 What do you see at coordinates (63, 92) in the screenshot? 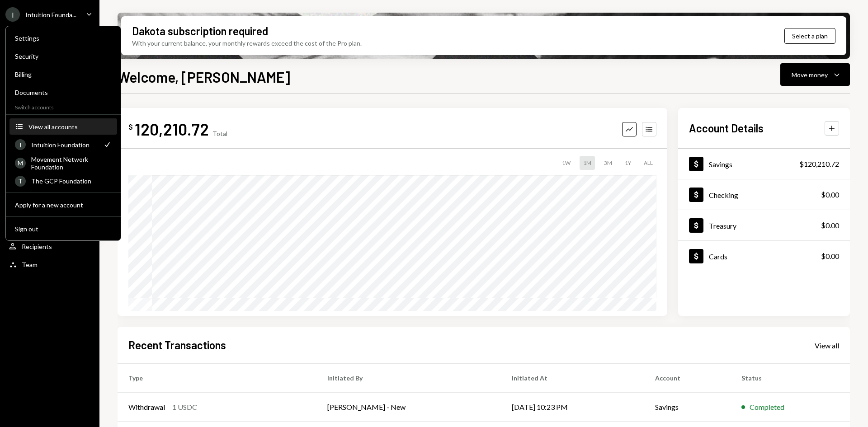
I see `a: Documents` at bounding box center [63, 92].